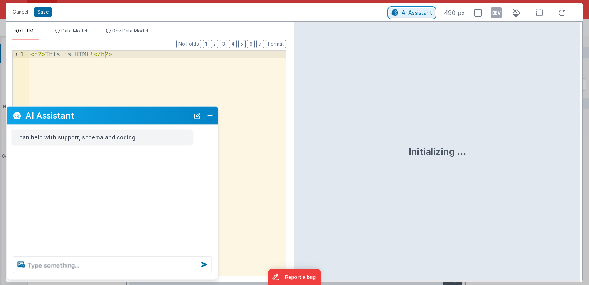 This screenshot has height=285, width=589. What do you see at coordinates (438, 152) in the screenshot?
I see `div: Initializing ...` at bounding box center [438, 152].